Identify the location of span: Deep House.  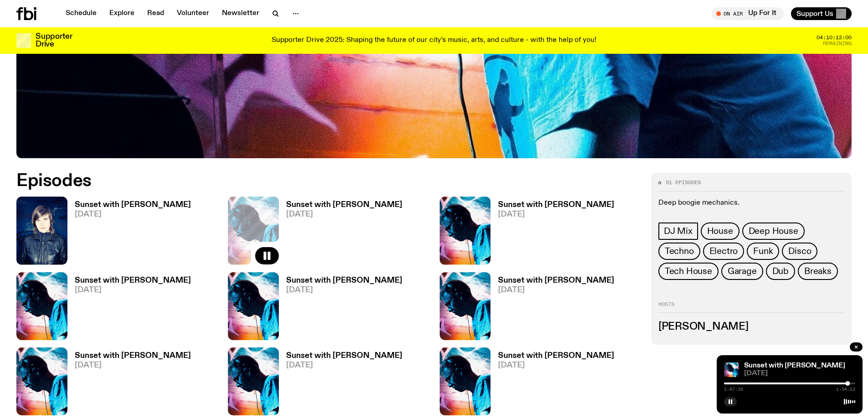
(773, 231).